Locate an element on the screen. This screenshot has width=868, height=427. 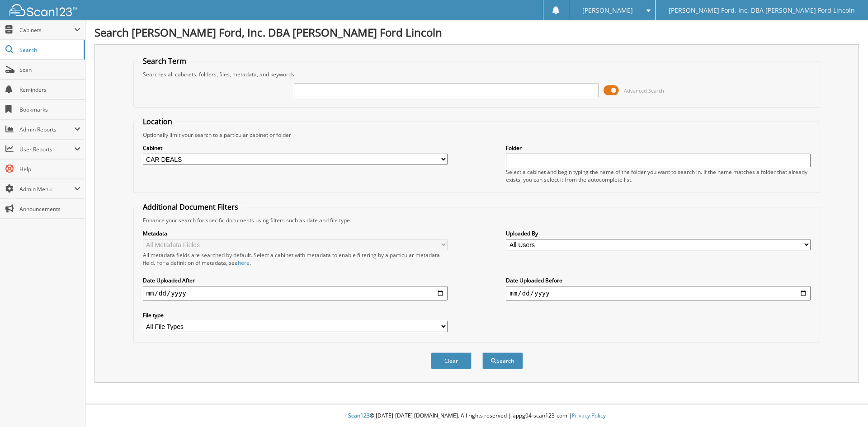
button: Search is located at coordinates (503, 361).